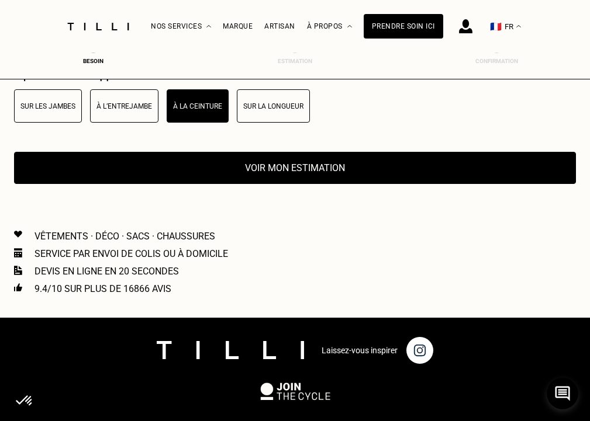  I want to click on button: À l’entrejambe, so click(124, 106).